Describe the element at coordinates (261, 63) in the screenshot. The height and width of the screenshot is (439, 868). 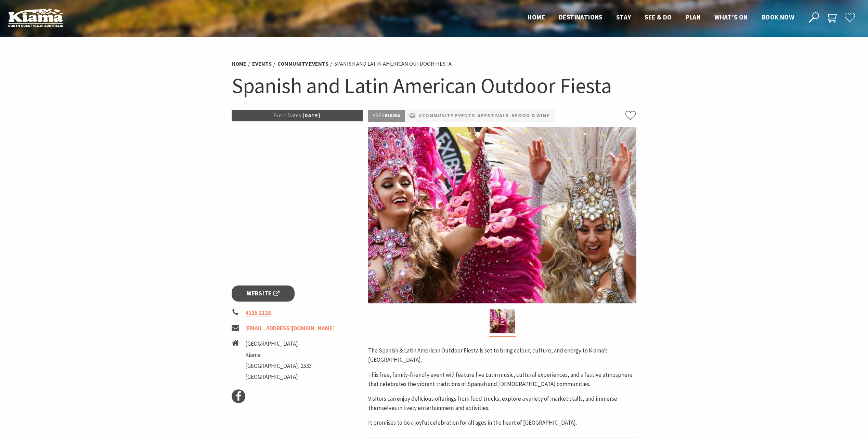
I see `a: Events` at that location.